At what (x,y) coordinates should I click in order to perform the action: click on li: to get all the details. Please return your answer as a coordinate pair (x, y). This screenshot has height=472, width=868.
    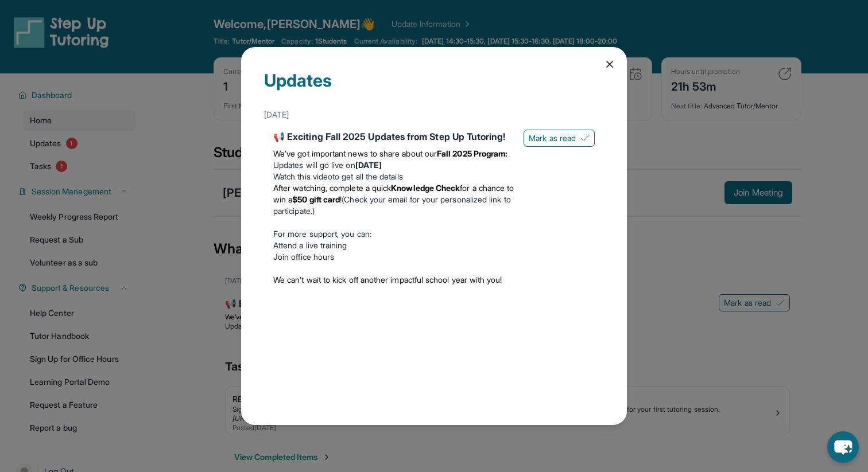
    Looking at the image, I should click on (394, 176).